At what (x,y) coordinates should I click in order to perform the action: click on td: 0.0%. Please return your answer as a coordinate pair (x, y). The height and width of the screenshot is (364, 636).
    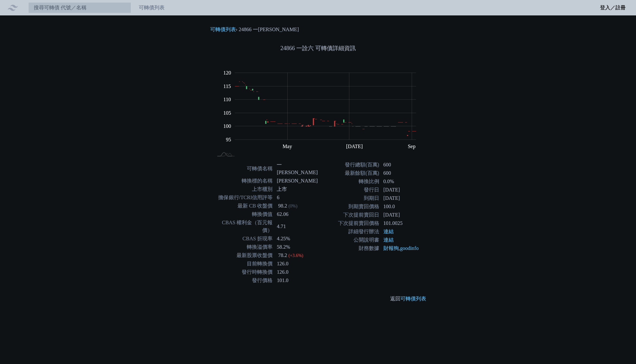
    Looking at the image, I should click on (402, 182).